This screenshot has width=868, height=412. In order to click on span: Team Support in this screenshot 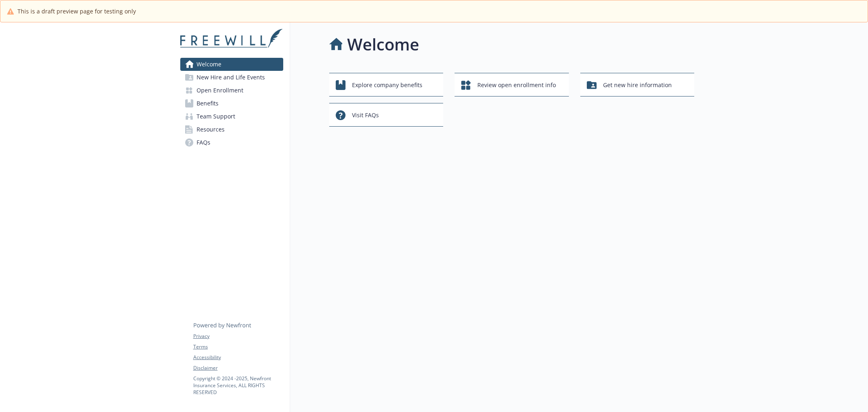, I will do `click(216, 117)`.